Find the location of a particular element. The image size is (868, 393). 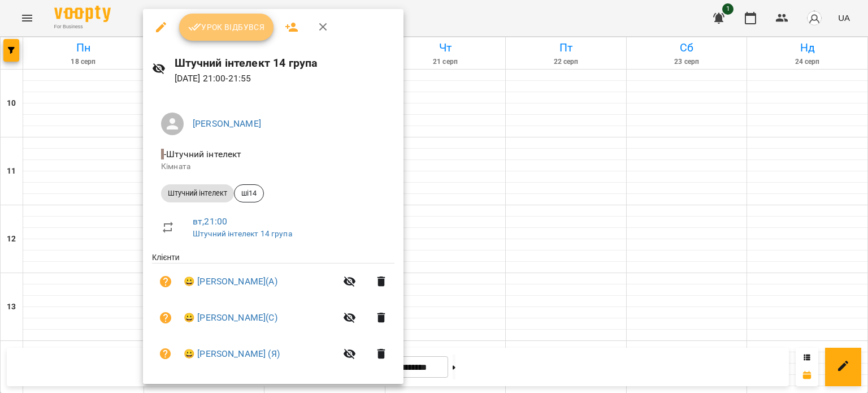

h6: Штучний інтелект 14 група is located at coordinates (285, 63).